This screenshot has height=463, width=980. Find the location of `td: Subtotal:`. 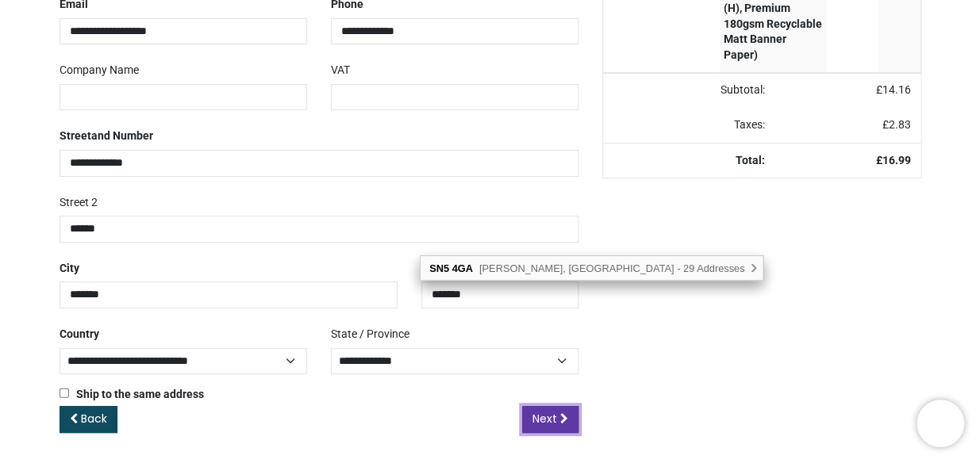

td: Subtotal: is located at coordinates (689, 91).